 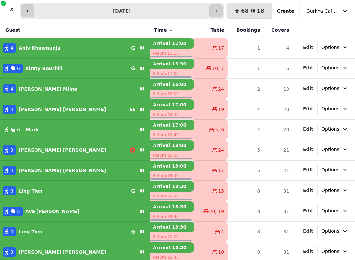 I want to click on p: Kirsty Bourhill, so click(x=44, y=68).